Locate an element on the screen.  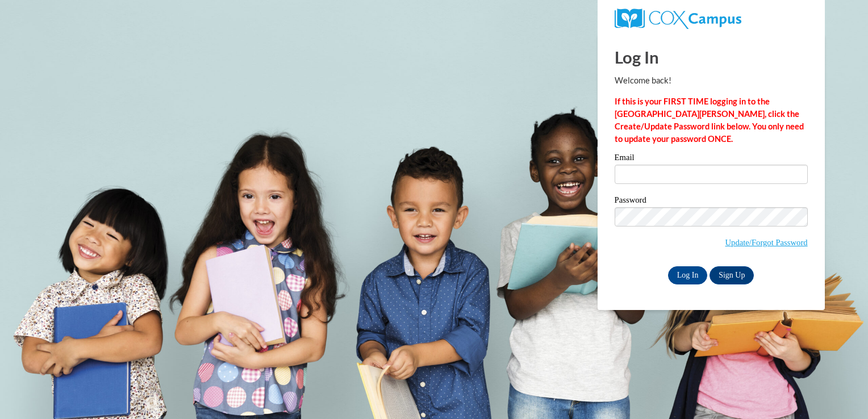
a: Update/Forgot Password is located at coordinates (766, 243).